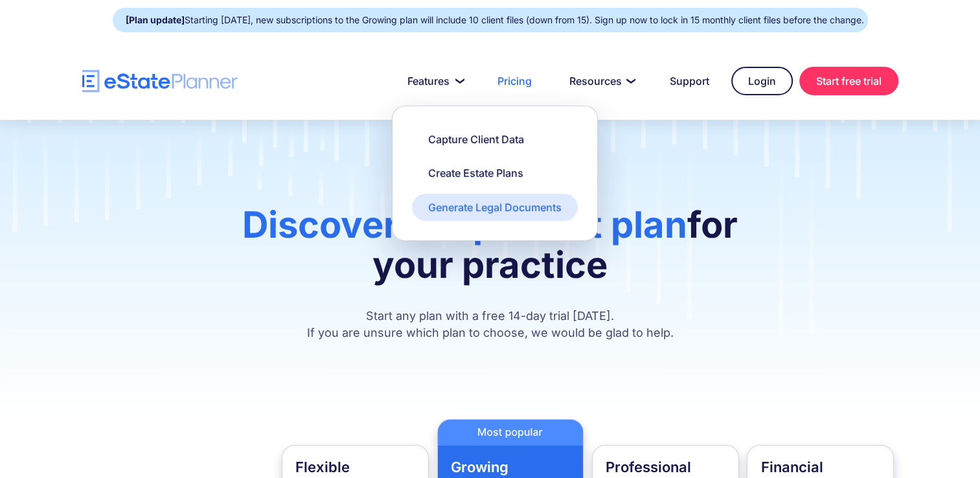 This screenshot has width=980, height=478. Describe the element at coordinates (433, 81) in the screenshot. I see `a: Features` at that location.